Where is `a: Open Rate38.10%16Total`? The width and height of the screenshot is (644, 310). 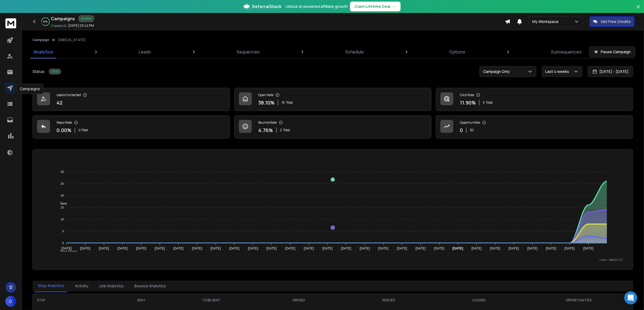 a: Open Rate38.10%16Total is located at coordinates (333, 100).